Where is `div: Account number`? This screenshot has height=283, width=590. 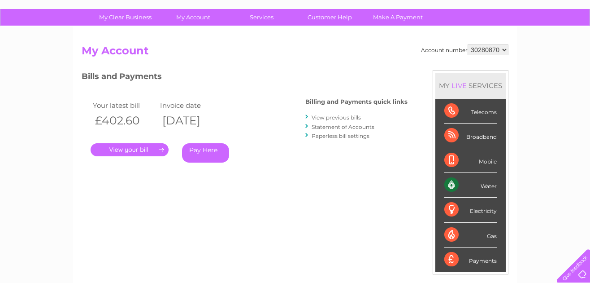
div: Account number is located at coordinates (465, 50).